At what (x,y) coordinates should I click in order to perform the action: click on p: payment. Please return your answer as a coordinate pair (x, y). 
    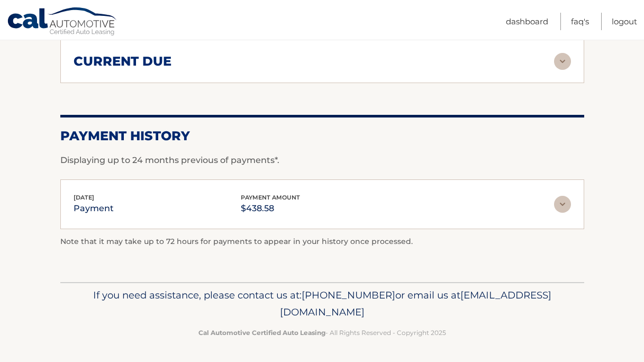
    Looking at the image, I should click on (94, 208).